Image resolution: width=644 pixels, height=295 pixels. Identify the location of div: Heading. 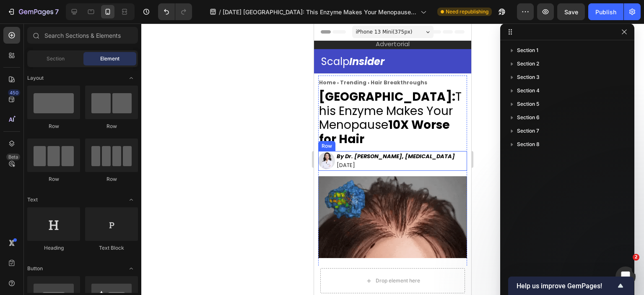
(54, 248).